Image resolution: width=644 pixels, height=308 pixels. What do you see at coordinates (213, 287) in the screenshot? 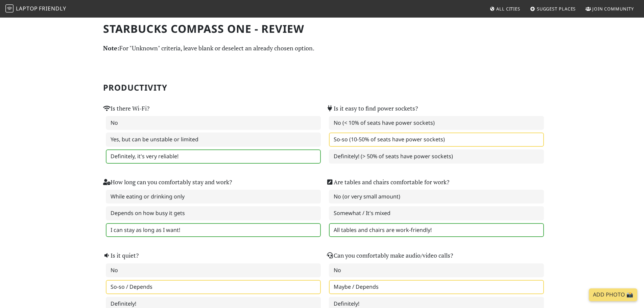
I see `label: So-so / Depends` at bounding box center [213, 287].